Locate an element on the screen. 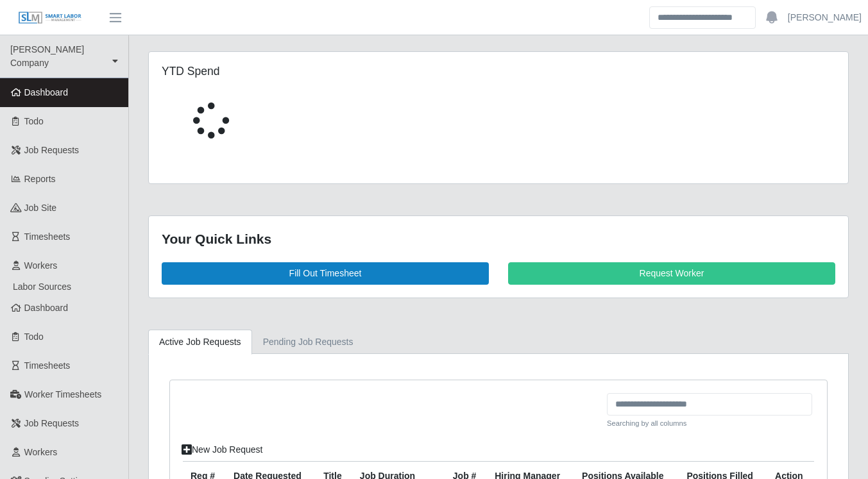 Image resolution: width=868 pixels, height=479 pixels. a: Active Job Requests is located at coordinates (200, 342).